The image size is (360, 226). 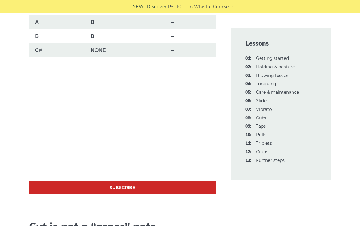 What do you see at coordinates (272, 58) in the screenshot?
I see `a: 01:Getting started` at bounding box center [272, 58].